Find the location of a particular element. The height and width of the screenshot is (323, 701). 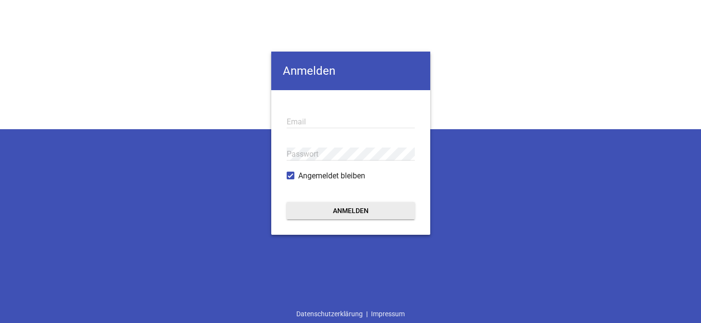

a: Datenschutzerklärung is located at coordinates (330, 314).